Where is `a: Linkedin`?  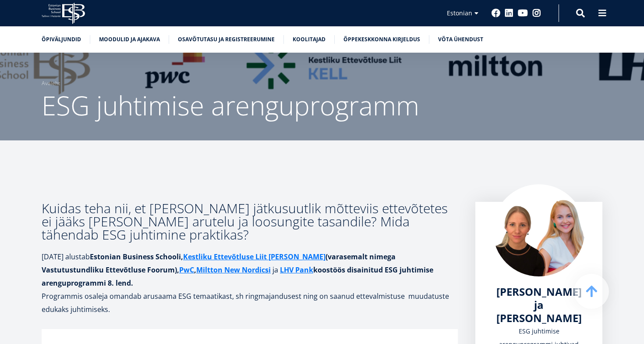 a: Linkedin is located at coordinates (509, 13).